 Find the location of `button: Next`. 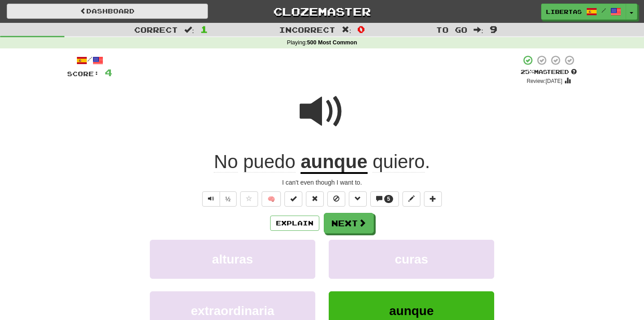

button: Next is located at coordinates (349, 223).